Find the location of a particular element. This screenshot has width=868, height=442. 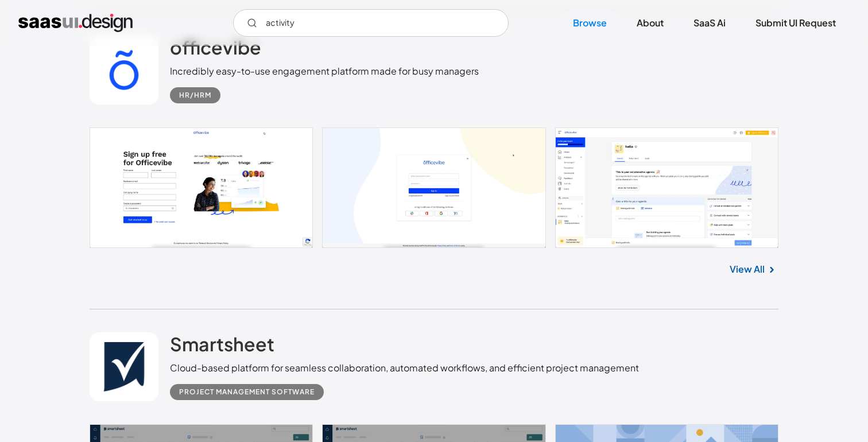

a: About is located at coordinates (650, 23).